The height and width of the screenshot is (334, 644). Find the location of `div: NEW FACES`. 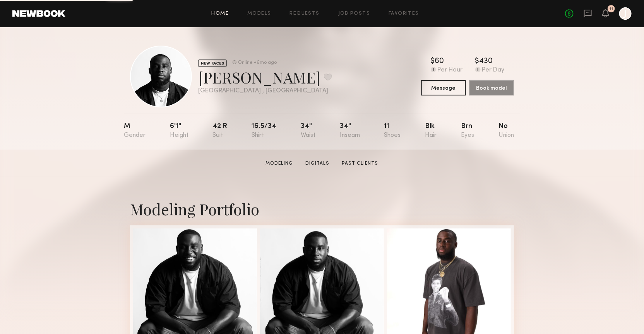

div: NEW FACES is located at coordinates (212, 63).